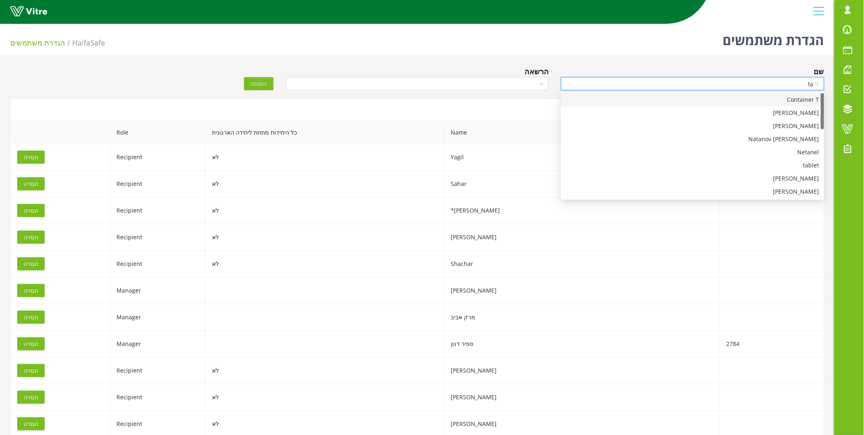 This screenshot has width=864, height=435. Describe the element at coordinates (89, 43) in the screenshot. I see `span: 151` at that location.